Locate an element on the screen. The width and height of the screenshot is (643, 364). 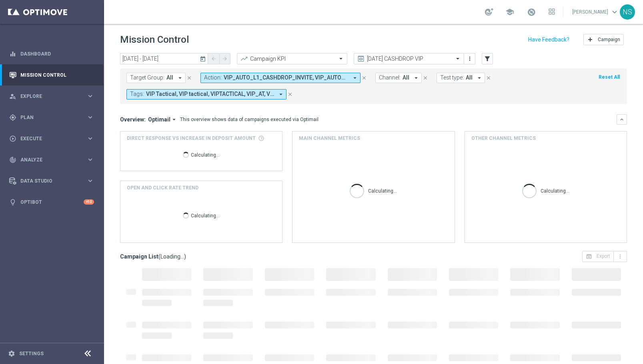
button: open_in_browser Export is located at coordinates (598, 257).